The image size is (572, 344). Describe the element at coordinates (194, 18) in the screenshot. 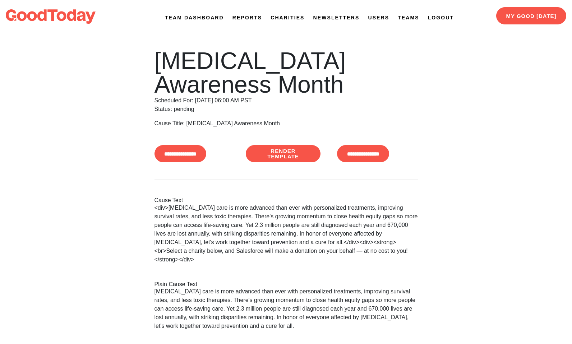

I see `a: Team Dashboard` at that location.